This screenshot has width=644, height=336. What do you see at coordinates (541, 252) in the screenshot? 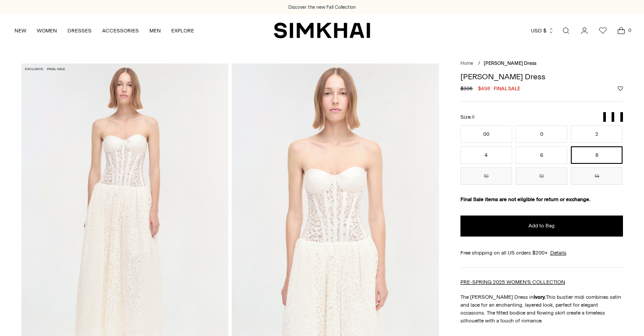
I see `div: Free shipping on all US orders $200+` at bounding box center [541, 252].